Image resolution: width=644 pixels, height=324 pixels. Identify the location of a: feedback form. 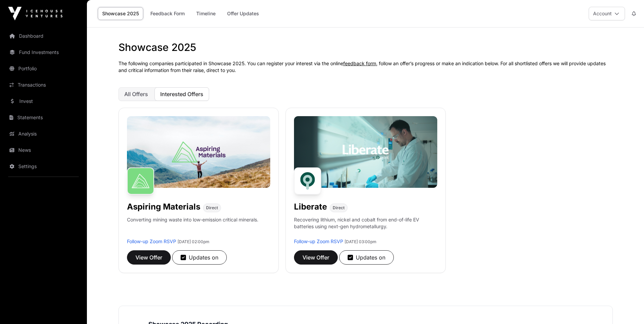
(360, 63).